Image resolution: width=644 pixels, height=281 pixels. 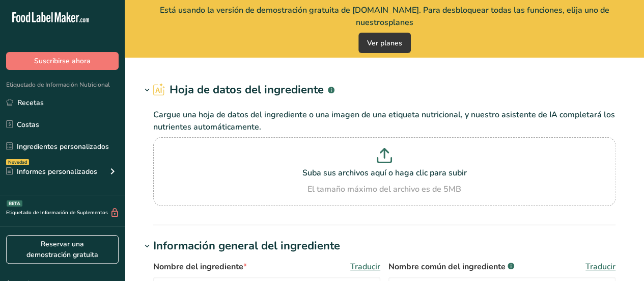 I want to click on span: Suscribirse ahora, so click(x=62, y=61).